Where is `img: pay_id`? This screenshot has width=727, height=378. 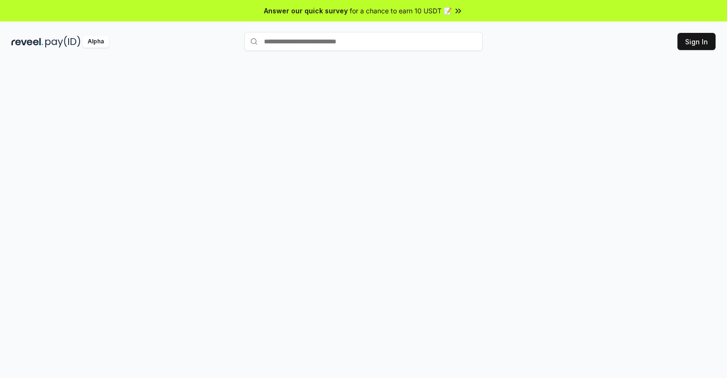 img: pay_id is located at coordinates (63, 41).